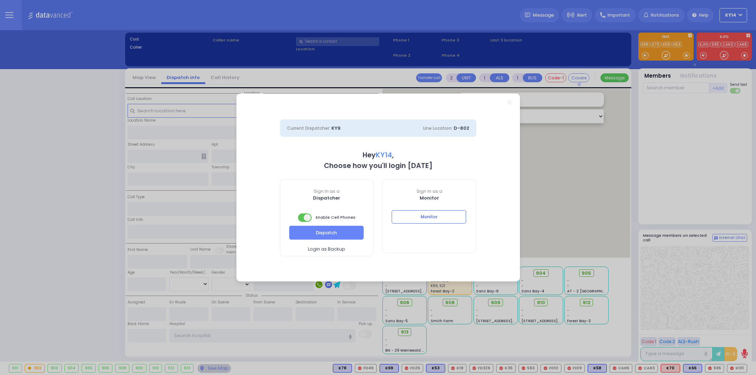 Image resolution: width=756 pixels, height=375 pixels. Describe the element at coordinates (326, 232) in the screenshot. I see `button: Dispatch` at that location.